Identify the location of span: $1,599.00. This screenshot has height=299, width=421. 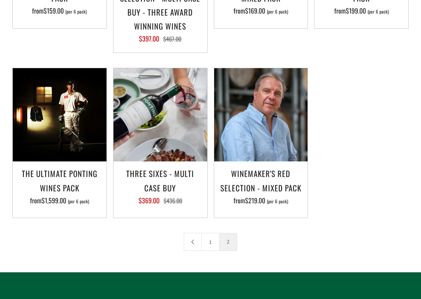
(54, 201).